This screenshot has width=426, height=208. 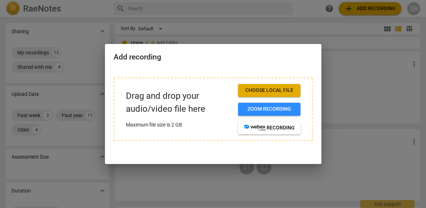 I want to click on span: Choose local file, so click(x=269, y=91).